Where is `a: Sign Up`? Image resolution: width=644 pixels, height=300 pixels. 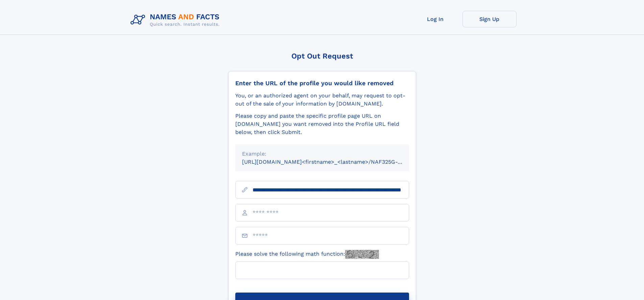
a: Sign Up is located at coordinates (490, 19).